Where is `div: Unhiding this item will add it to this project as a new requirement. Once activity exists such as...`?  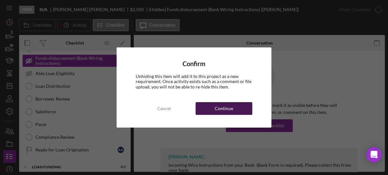
div: Unhiding this item will add it to this project as a new requirement. Once activity exists such as... is located at coordinates (194, 82).